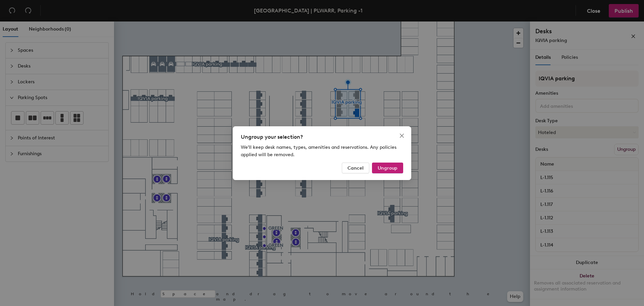  I want to click on span: Ungroup, so click(387, 168).